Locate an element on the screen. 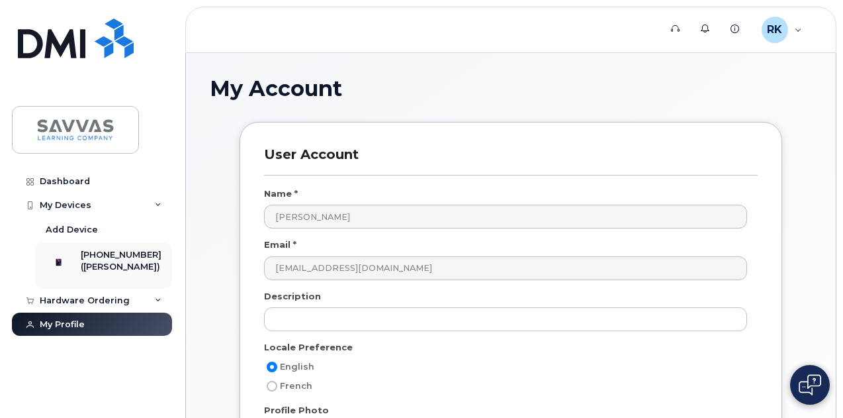  span: English is located at coordinates (297, 366).